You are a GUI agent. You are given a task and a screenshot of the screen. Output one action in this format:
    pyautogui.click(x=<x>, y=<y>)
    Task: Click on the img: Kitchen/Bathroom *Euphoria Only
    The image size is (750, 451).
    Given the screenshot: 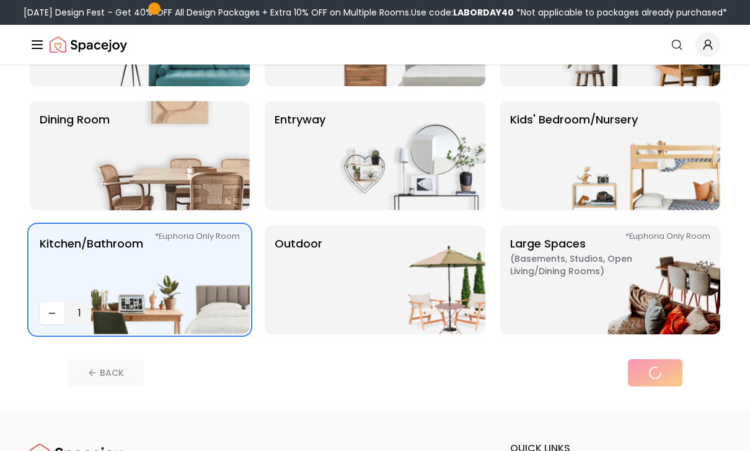 What is the action you would take?
    pyautogui.click(x=171, y=280)
    